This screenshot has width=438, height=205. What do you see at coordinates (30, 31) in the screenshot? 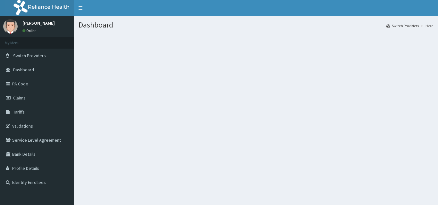
I see `a: Online` at bounding box center [30, 31].